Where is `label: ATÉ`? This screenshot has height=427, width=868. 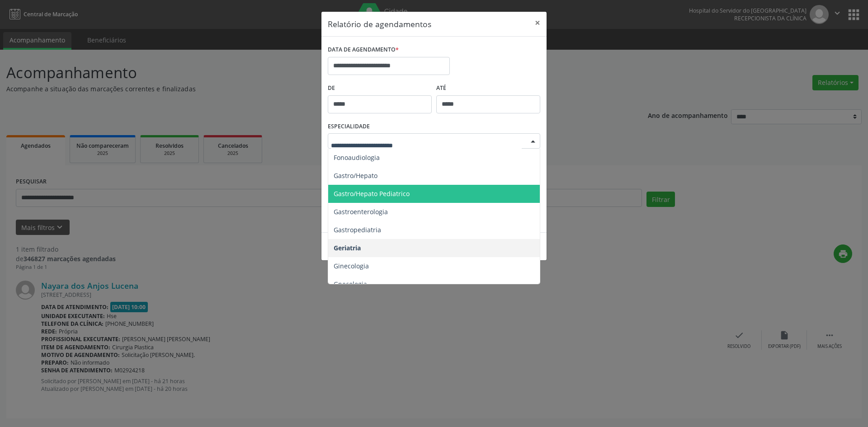
label: ATÉ is located at coordinates (488, 88).